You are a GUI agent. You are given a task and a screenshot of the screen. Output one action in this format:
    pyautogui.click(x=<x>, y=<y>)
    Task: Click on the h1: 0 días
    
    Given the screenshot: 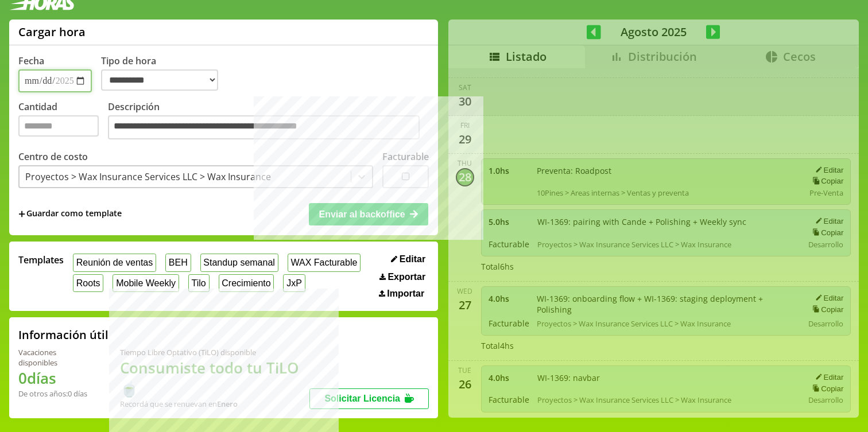 What is the action you would take?
    pyautogui.click(x=55, y=378)
    